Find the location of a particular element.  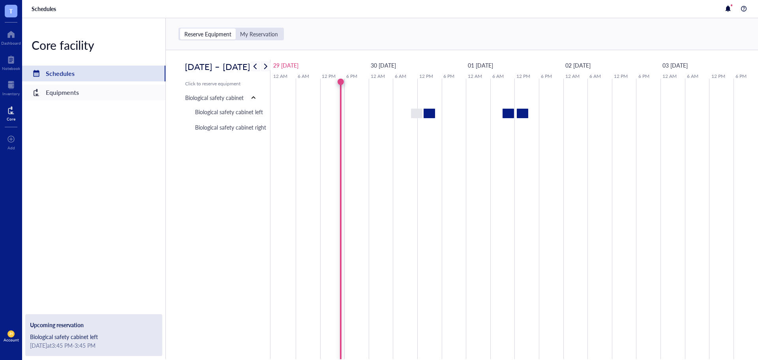

div: Inventory is located at coordinates (11, 94).